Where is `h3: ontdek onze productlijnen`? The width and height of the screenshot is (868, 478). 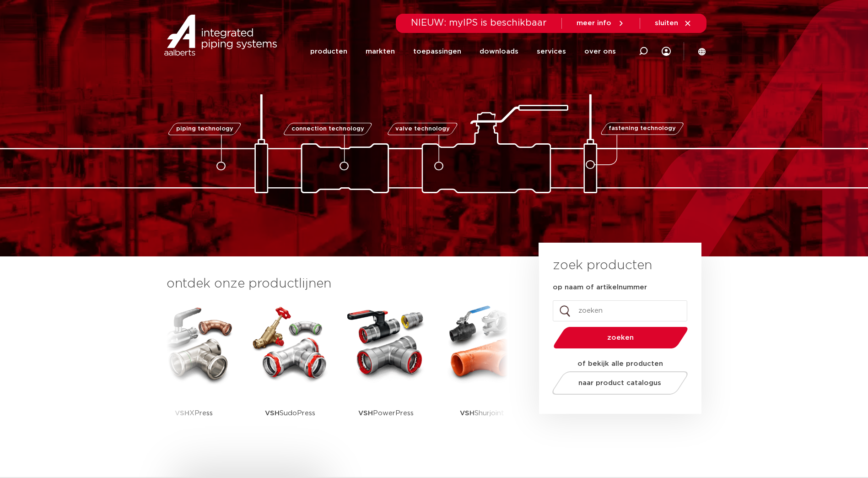
h3: ontdek onze productlijnen is located at coordinates (337, 284).